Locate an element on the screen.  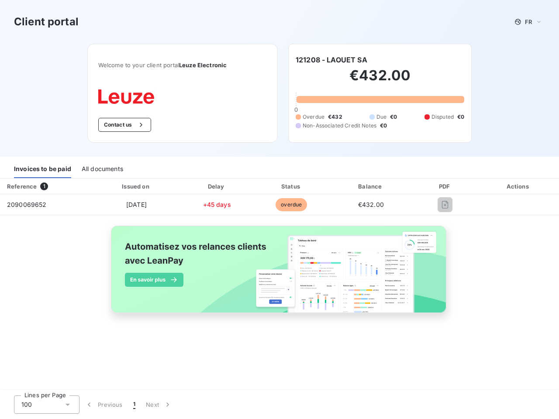
div: Reference is located at coordinates (22, 186).